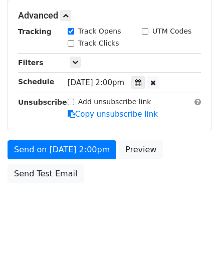 The image size is (219, 265). Describe the element at coordinates (31, 63) in the screenshot. I see `strong: Filters` at that location.